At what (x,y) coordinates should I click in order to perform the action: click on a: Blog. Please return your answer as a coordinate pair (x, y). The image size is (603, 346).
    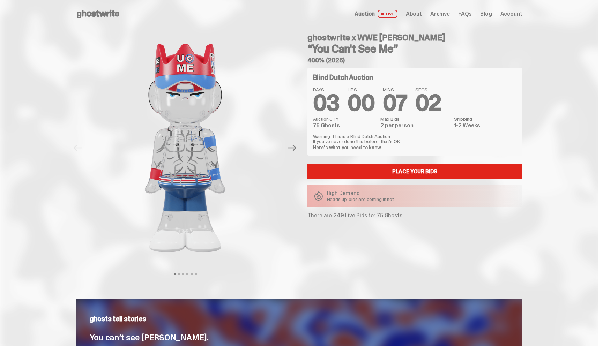
    Looking at the image, I should click on (486, 14).